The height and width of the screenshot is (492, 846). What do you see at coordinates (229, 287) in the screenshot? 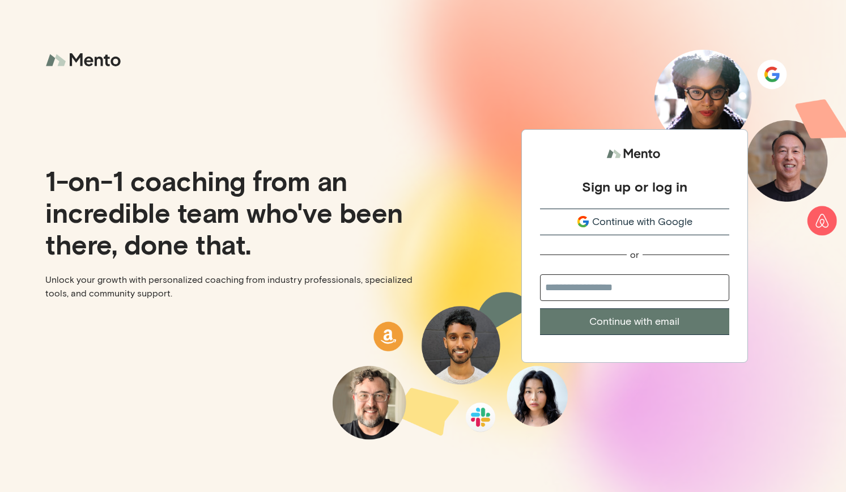
I see `p: Unlock your growth with personalized coaching from industry professionals, specialized tools, and...` at bounding box center [229, 287].